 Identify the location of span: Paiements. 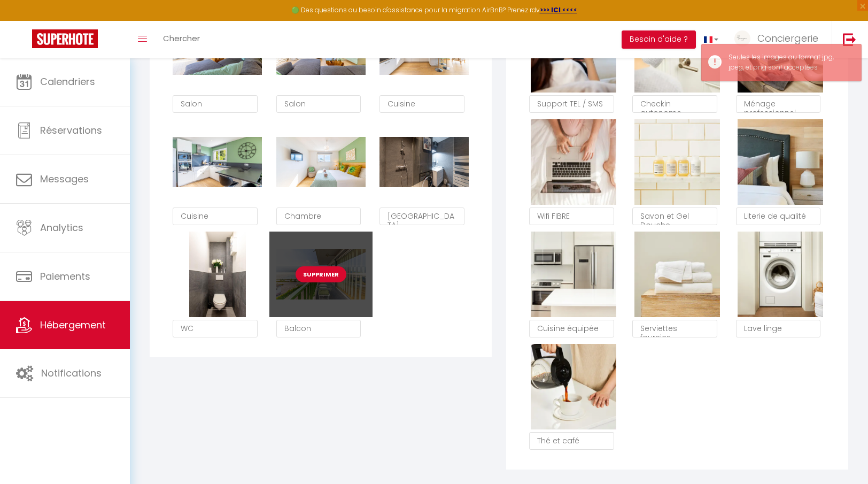
(65, 276).